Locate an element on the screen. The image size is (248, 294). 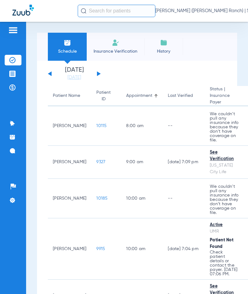
img: Zuub Logo is located at coordinates (23, 10).